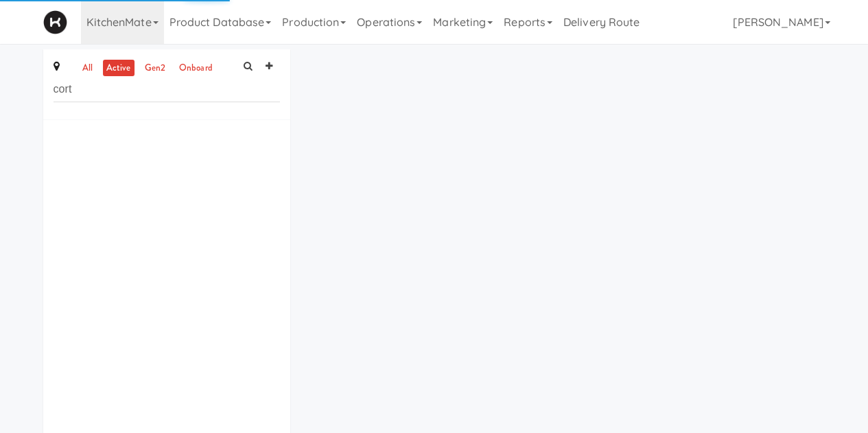  Describe the element at coordinates (87, 68) in the screenshot. I see `a: all` at that location.